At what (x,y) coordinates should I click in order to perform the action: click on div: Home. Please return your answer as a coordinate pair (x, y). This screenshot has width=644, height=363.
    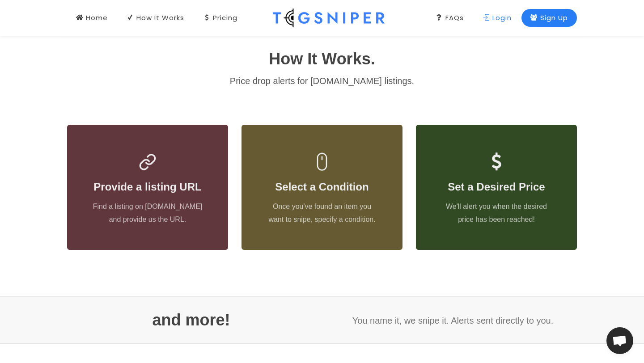
    Looking at the image, I should click on (92, 18).